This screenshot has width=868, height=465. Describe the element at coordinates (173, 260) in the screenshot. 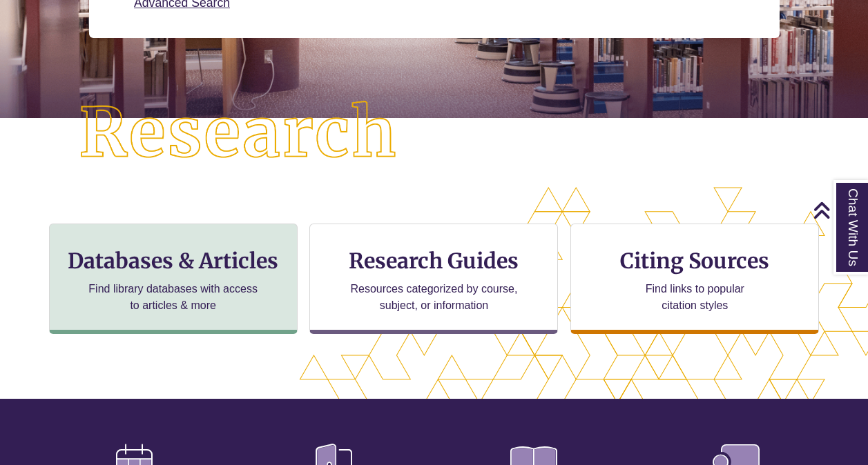

I see `h3: Databases & Articles` at that location.